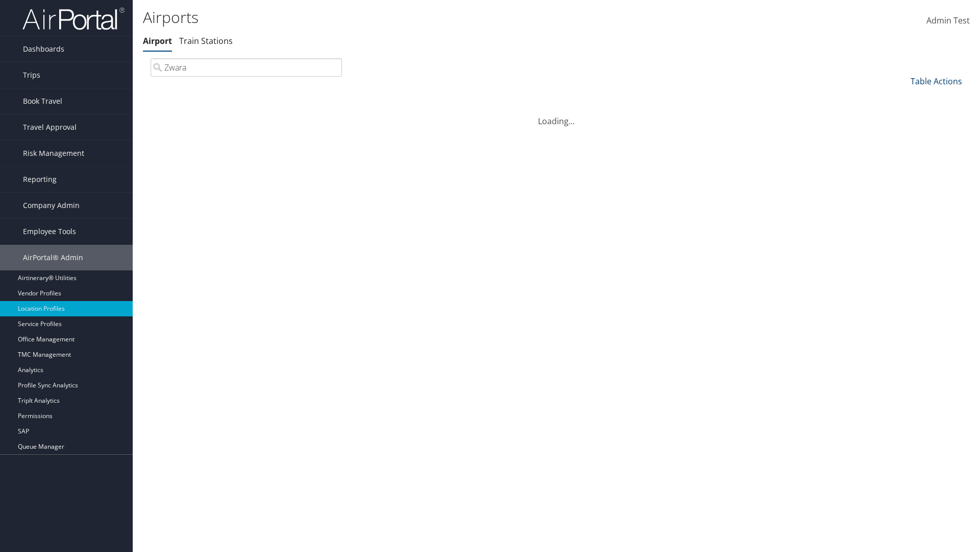 This screenshot has height=552, width=980. I want to click on span: AirPortal® Admin, so click(53, 258).